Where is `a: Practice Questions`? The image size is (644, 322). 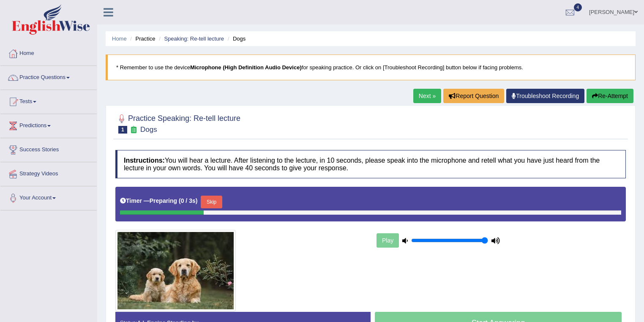 a: Practice Questions is located at coordinates (49, 77).